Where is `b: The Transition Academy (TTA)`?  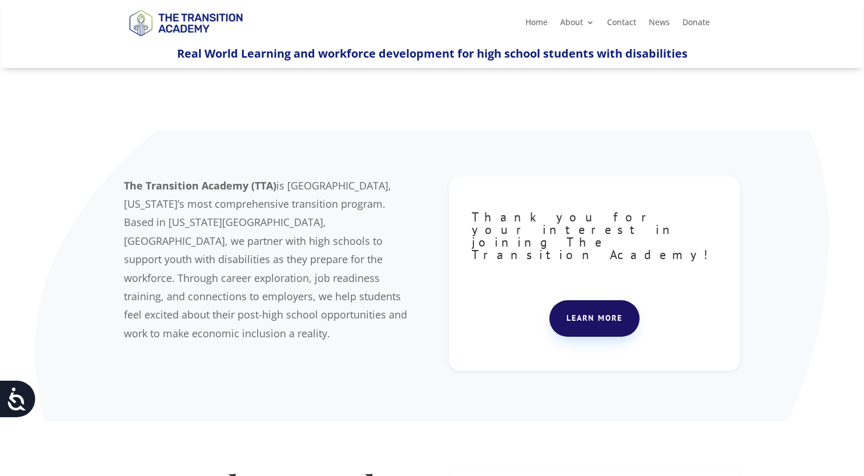 b: The Transition Academy (TTA) is located at coordinates (200, 186).